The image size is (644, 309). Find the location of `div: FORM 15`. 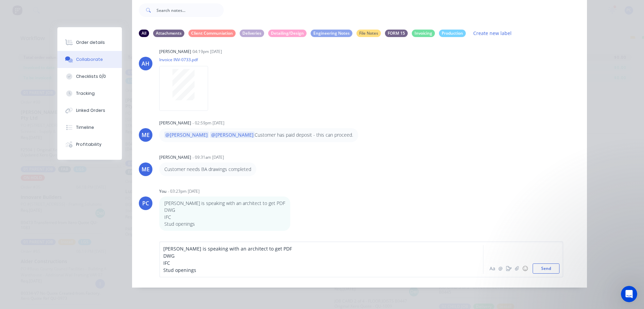

div: FORM 15 is located at coordinates (397, 34).